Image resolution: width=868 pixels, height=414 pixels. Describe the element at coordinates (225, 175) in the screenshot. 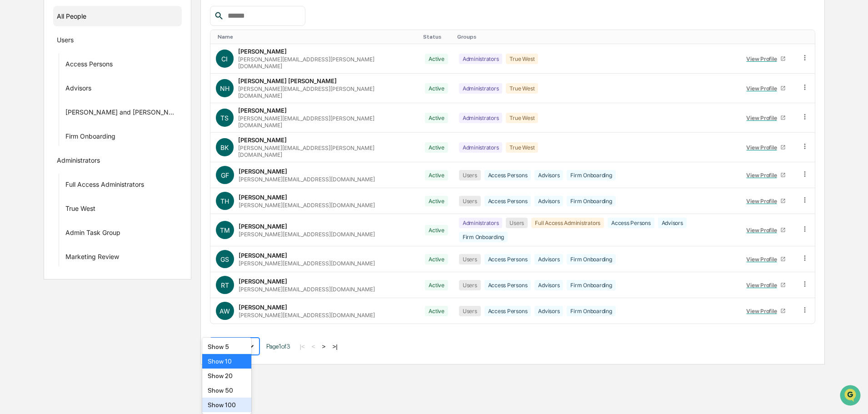

I see `span: GF` at that location.